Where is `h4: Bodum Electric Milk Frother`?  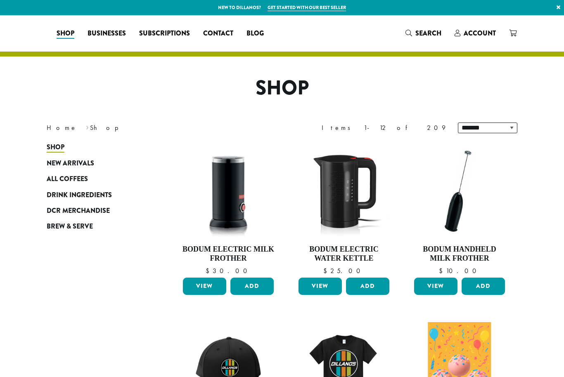 h4: Bodum Electric Milk Frother is located at coordinates (228, 254).